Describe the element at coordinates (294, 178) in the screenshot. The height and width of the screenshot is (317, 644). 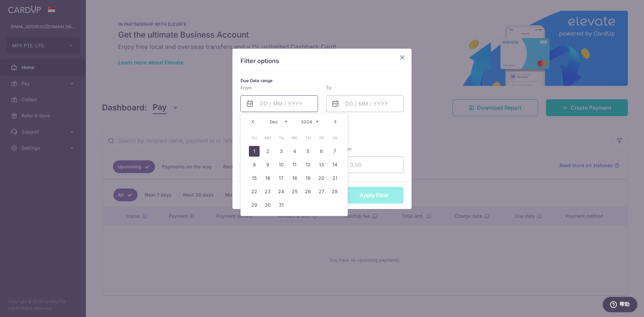
I see `a: 18` at that location.